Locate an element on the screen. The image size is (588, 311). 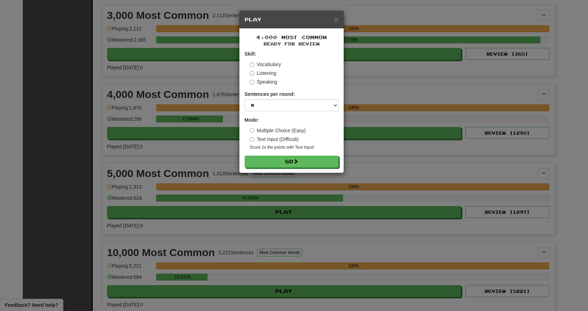
strong: Mode: is located at coordinates (252, 120).